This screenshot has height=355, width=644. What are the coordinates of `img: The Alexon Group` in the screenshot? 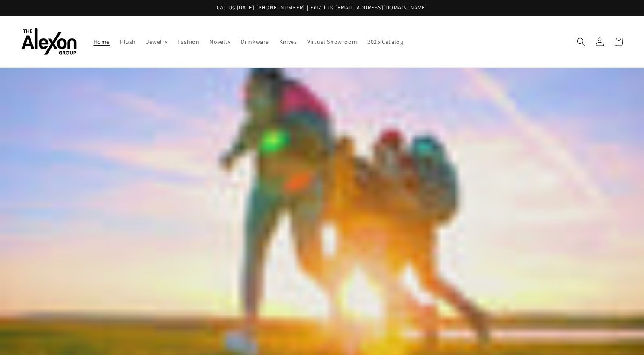 It's located at (49, 41).